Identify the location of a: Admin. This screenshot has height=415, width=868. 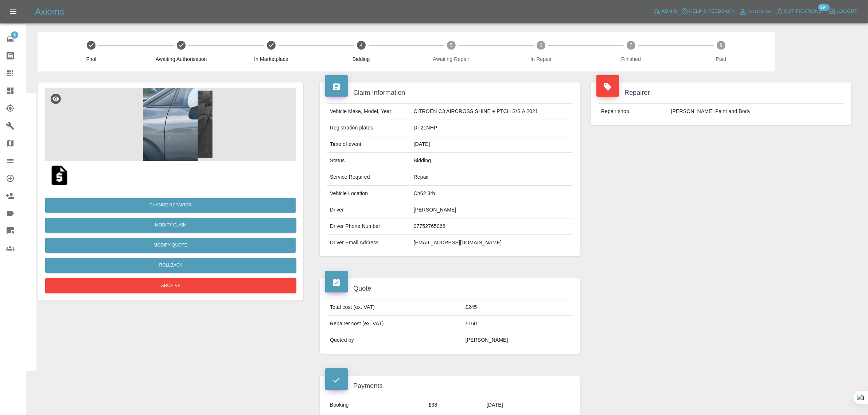
(666, 11).